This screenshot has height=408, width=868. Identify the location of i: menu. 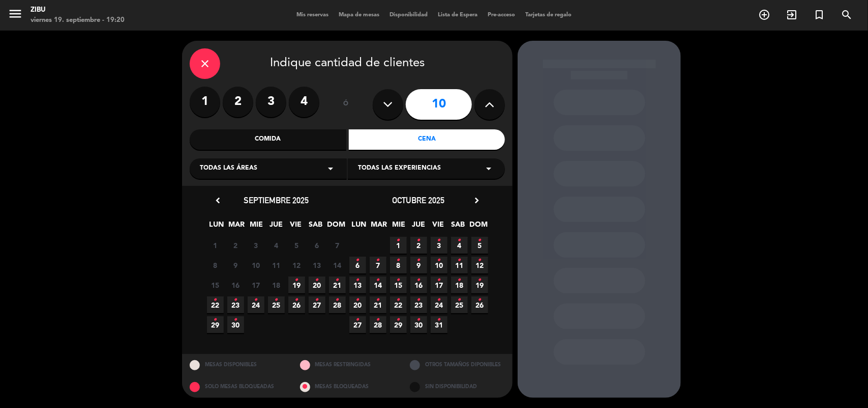
(15, 14).